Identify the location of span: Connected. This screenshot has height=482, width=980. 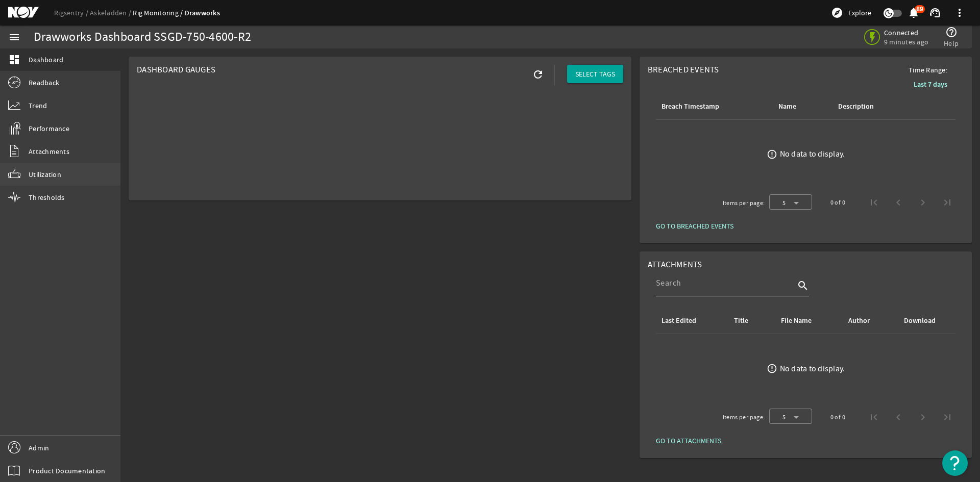
(906, 33).